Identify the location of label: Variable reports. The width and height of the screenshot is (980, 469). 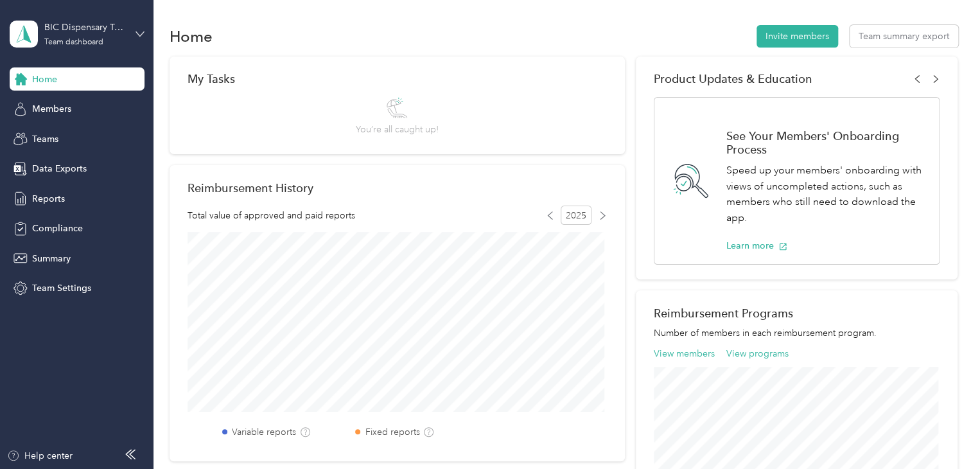
(264, 432).